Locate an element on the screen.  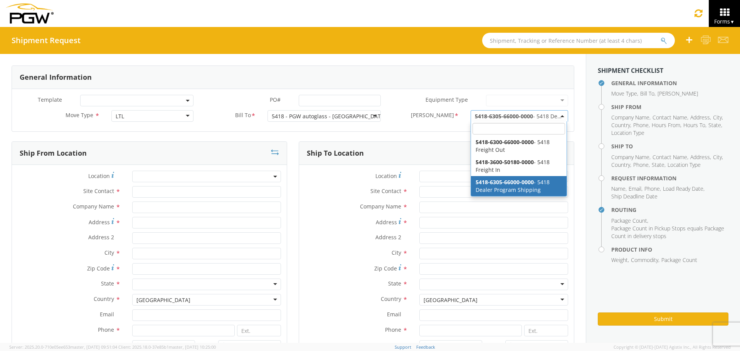
span: Client: 2025.18.0-37e85b1 is located at coordinates (167, 347).